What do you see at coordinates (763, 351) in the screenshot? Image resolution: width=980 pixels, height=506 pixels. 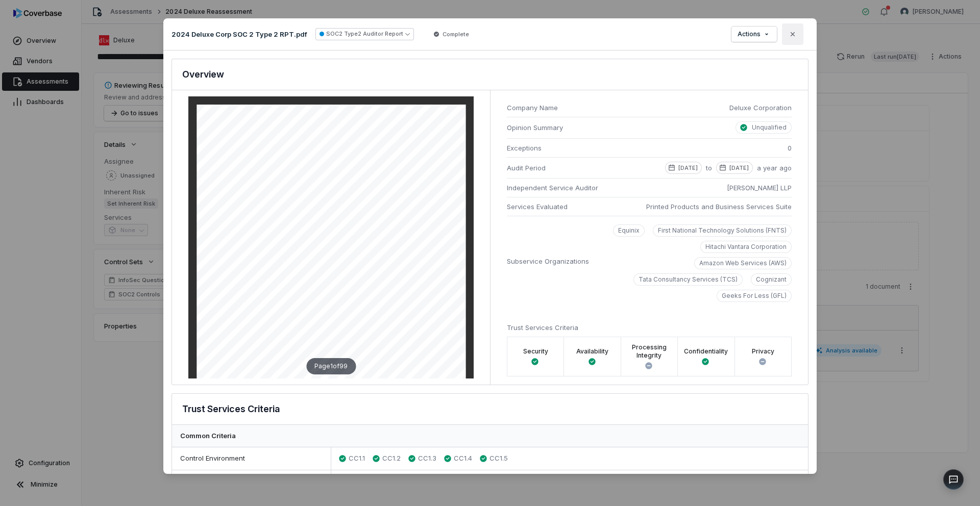 I see `label: Privacy` at bounding box center [763, 351].